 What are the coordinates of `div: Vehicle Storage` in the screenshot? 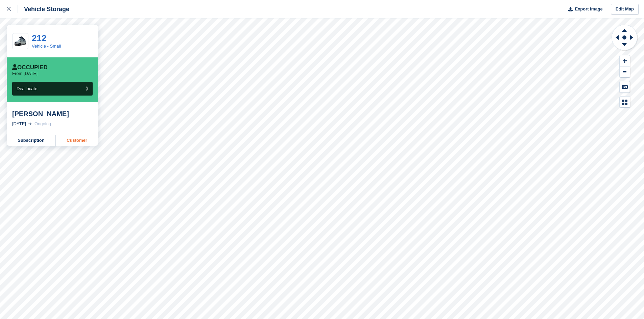 It's located at (44, 9).